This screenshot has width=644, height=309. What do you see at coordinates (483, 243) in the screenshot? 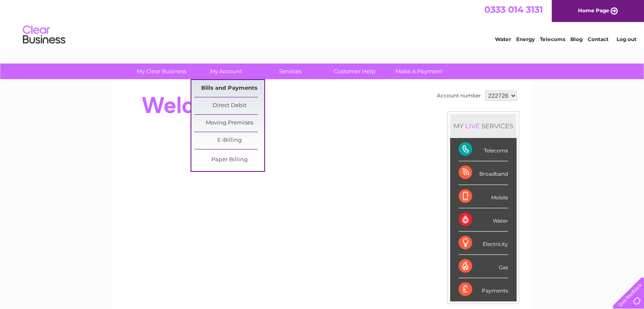
I see `div: Electricity` at bounding box center [483, 243].